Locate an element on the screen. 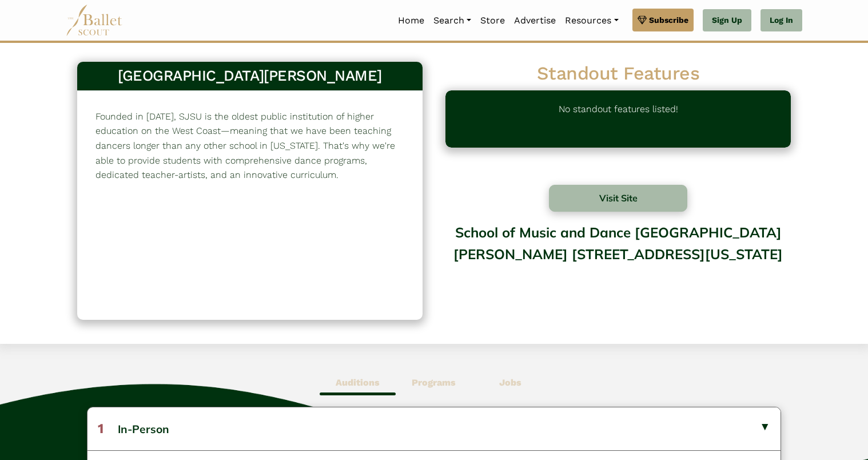  a: Home is located at coordinates (411, 20).